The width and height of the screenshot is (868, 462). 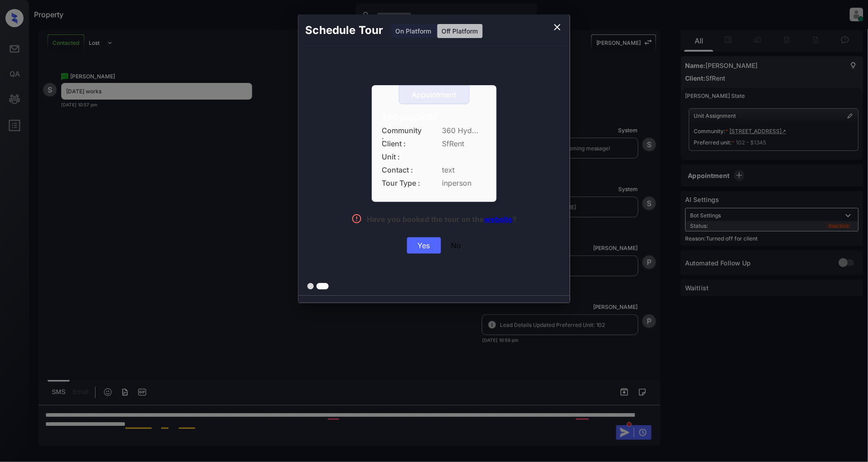 What do you see at coordinates (465, 130) in the screenshot?
I see `span: 360 Hyd...` at bounding box center [465, 130].